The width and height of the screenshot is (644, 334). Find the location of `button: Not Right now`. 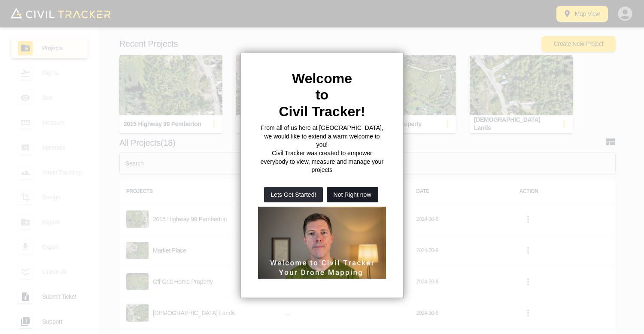

button: Not Right now is located at coordinates (353, 195).